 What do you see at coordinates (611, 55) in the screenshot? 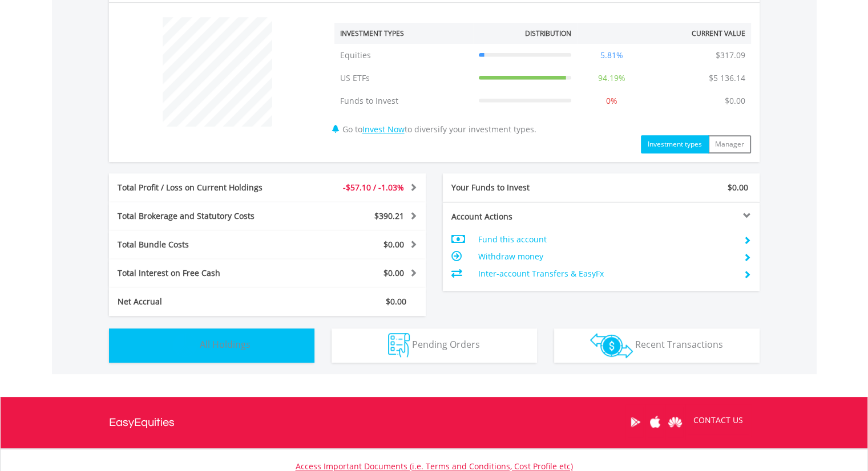
I see `td: 5.81%` at bounding box center [611, 55].